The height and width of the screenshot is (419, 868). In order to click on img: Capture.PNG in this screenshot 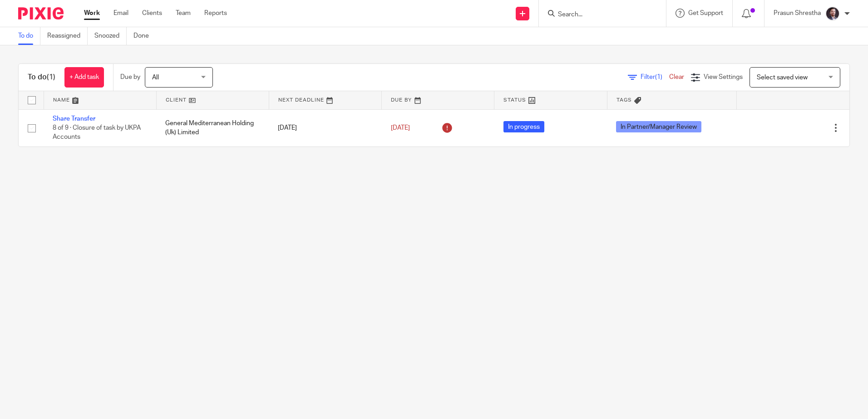, I will do `click(832, 14)`.